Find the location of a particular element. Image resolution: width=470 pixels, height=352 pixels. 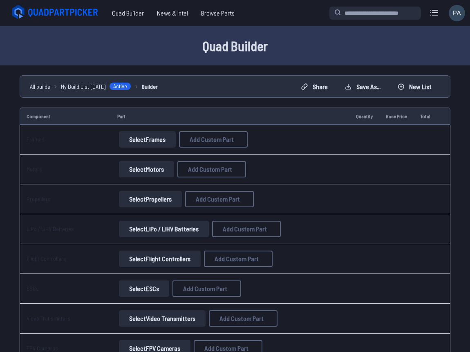

a: FPV Cameras is located at coordinates (42, 348).